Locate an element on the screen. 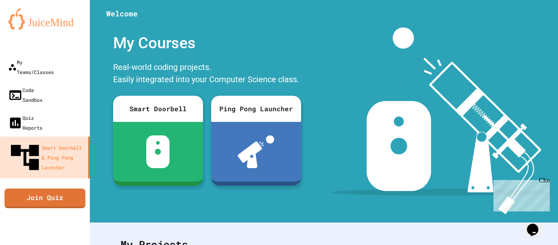  div: Ping Pong Launcher is located at coordinates (256, 109).